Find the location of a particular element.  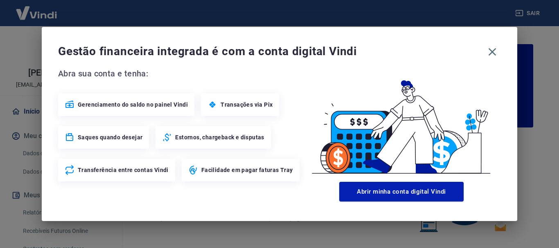

span: Gerenciamento do saldo no painel Vindi is located at coordinates (132, 105).